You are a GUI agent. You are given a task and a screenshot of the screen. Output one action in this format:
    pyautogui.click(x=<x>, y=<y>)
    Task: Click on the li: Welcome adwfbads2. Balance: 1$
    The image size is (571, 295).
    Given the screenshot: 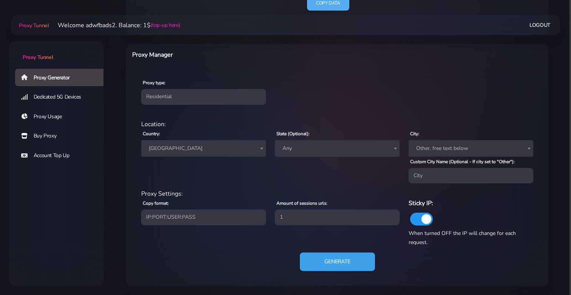 What is the action you would take?
    pyautogui.click(x=114, y=25)
    